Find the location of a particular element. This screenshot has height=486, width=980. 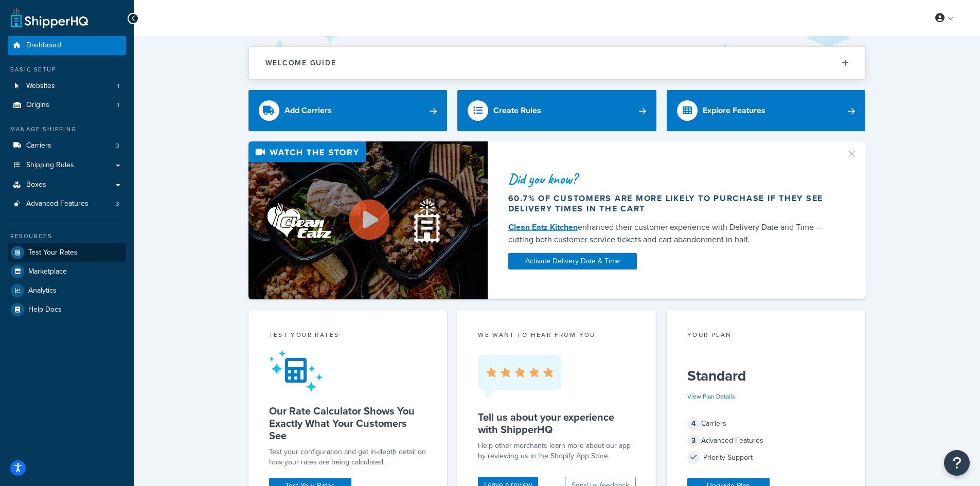

a: Marketplace is located at coordinates (67, 271).